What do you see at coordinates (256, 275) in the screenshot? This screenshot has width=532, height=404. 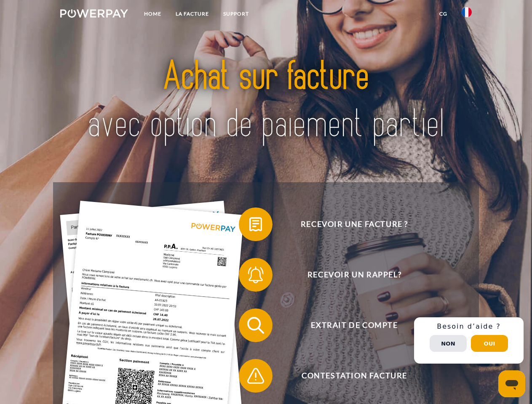 I see `img: qb_bell.svg` at bounding box center [256, 275].